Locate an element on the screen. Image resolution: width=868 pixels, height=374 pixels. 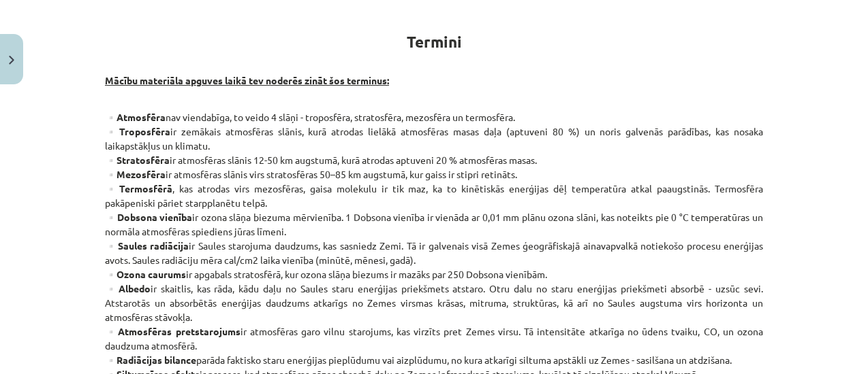
strong: ▫️Albedo is located at coordinates (127, 288).